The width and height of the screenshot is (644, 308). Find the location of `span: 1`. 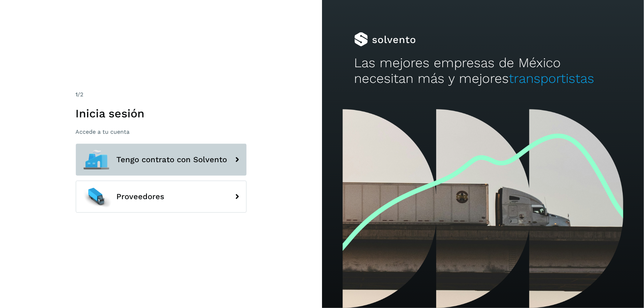

span: 1 is located at coordinates (77, 94).